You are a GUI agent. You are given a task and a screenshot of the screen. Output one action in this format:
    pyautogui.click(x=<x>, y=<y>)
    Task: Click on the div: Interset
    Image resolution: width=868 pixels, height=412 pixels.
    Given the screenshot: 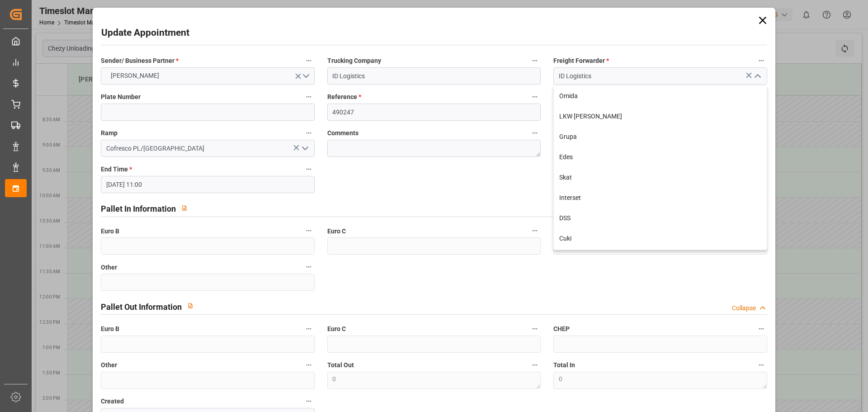 What is the action you would take?
    pyautogui.click(x=660, y=198)
    